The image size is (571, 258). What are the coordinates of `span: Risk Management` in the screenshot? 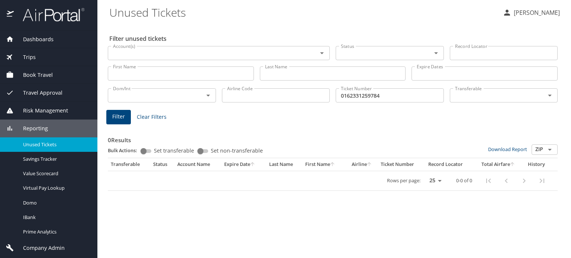 It's located at (41, 111).